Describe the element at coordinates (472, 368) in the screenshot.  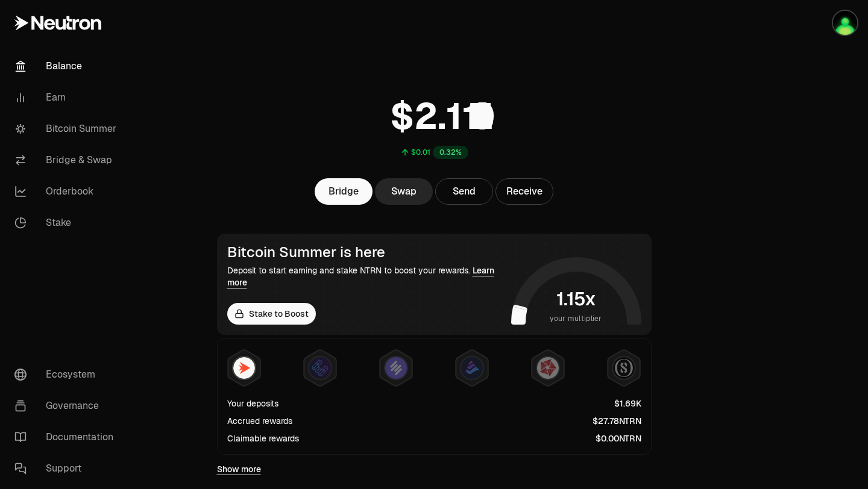
I see `img: Bedrock Diamonds` at that location.